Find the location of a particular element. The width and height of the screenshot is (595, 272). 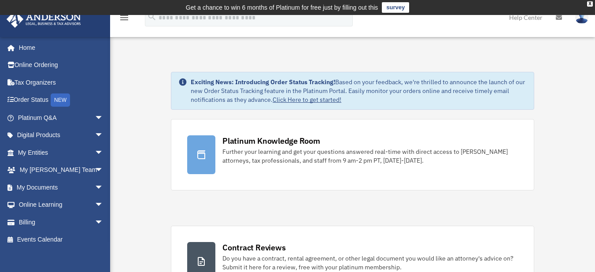

a: Platinum Q&Aarrow_drop_down is located at coordinates (61, 118).